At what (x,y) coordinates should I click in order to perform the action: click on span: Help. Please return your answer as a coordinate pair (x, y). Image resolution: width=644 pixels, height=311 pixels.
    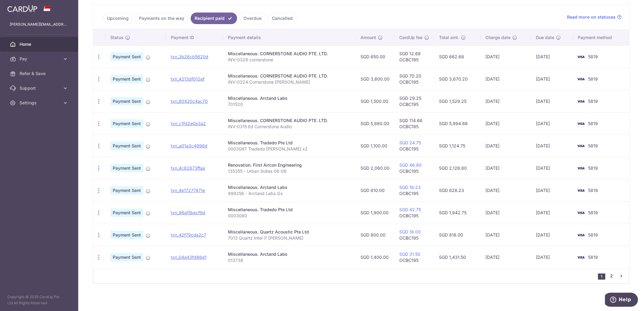
    Looking at the image, I should click on (20, 7).